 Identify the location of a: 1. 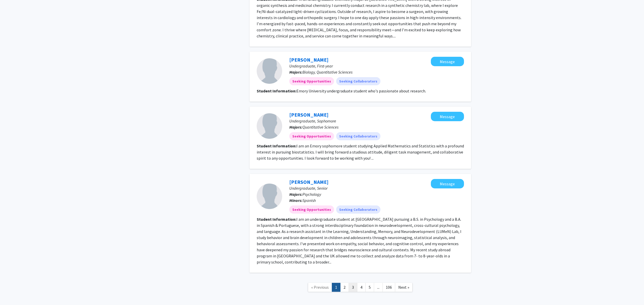
(336, 287).